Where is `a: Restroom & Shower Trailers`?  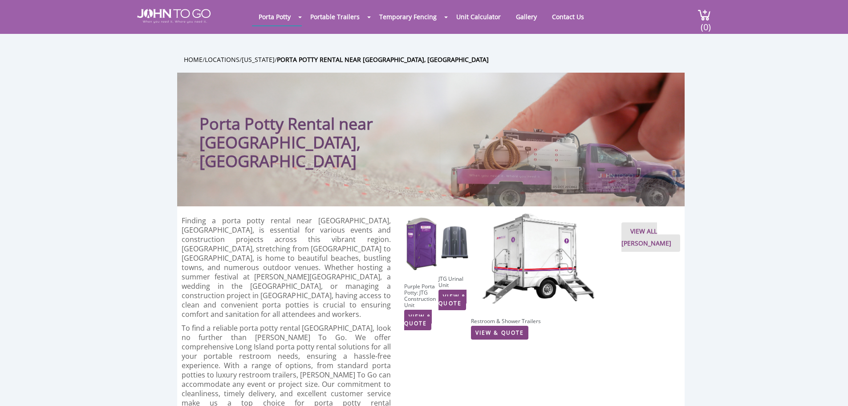
a: Restroom & Shower Trailers is located at coordinates (506, 321).